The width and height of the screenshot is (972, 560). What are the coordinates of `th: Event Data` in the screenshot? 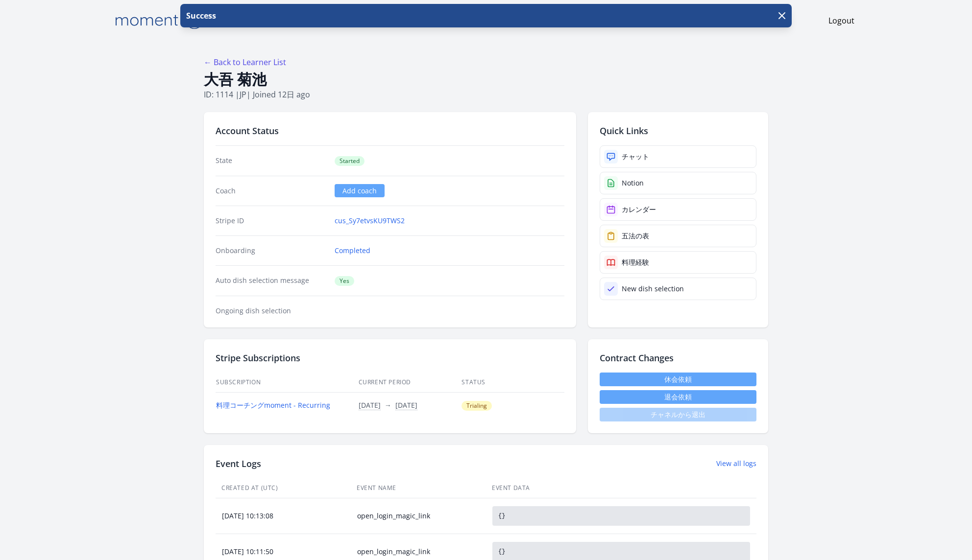 It's located at (621, 489).